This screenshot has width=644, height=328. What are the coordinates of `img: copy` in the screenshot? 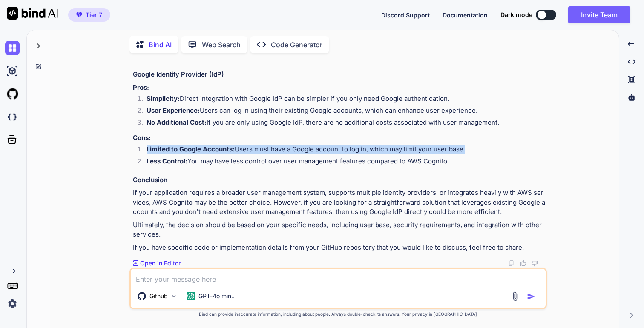 It's located at (511, 264).